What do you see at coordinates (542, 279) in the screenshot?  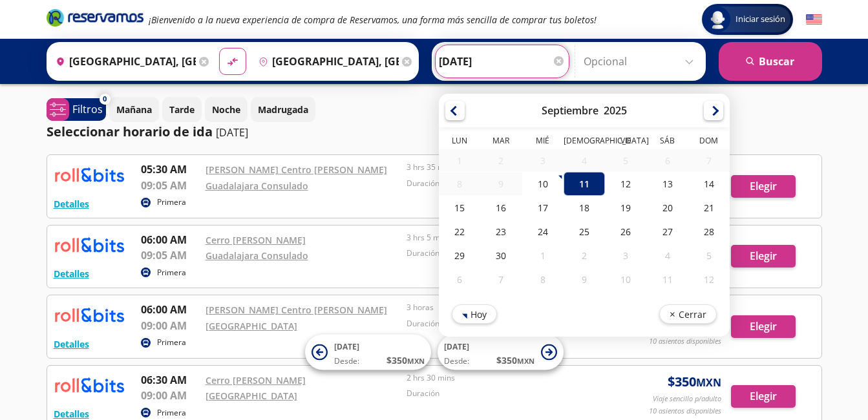 I see `div: 08-Oct-25` at bounding box center [542, 279].